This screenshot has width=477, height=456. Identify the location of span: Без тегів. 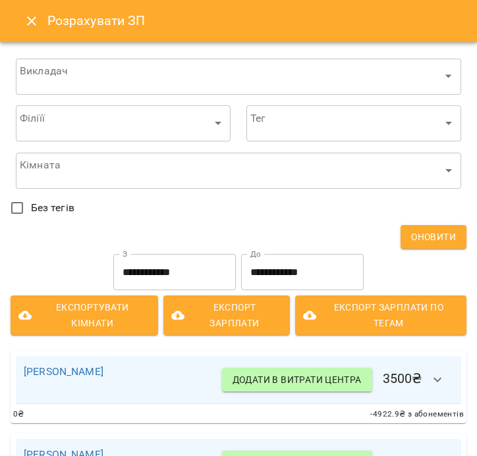
(53, 208).